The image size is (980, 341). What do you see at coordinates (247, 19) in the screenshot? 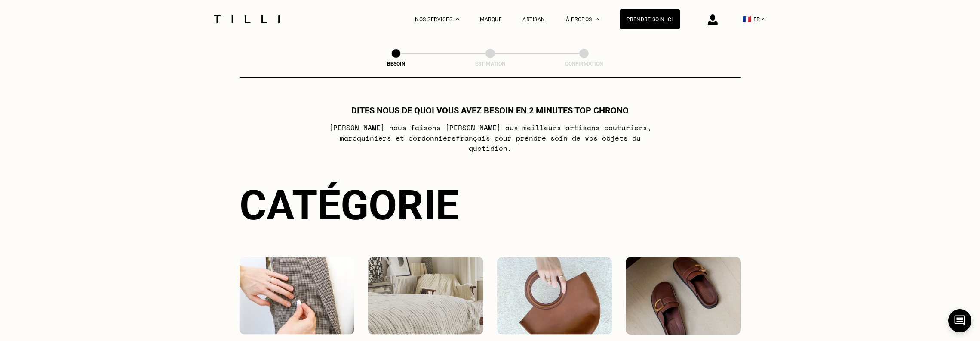
I see `a: Logo du service de couturière Tilli` at bounding box center [247, 19].